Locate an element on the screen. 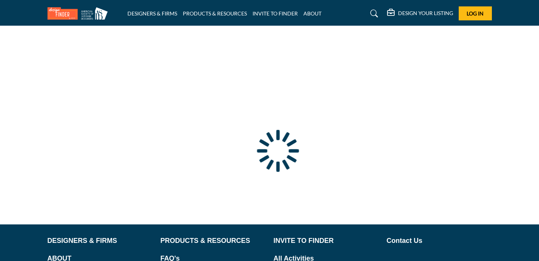 Image resolution: width=539 pixels, height=261 pixels. p: Contact Us is located at coordinates (439, 240).